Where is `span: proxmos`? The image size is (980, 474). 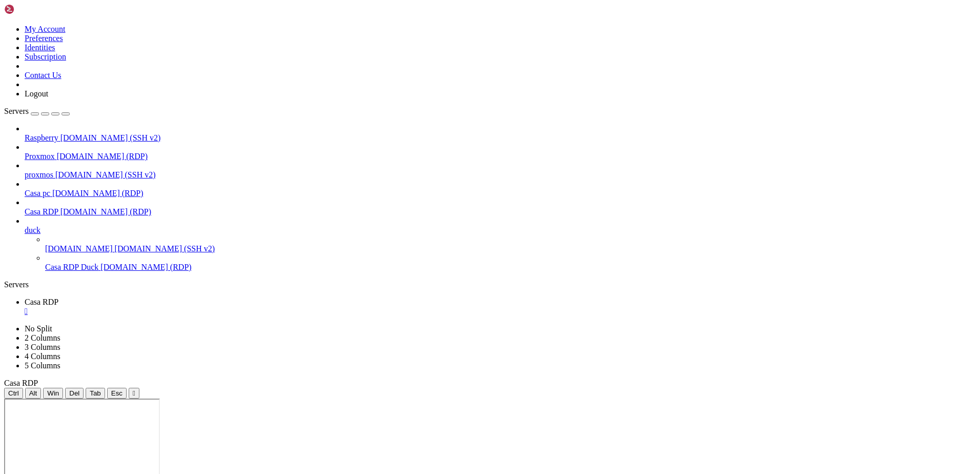 span: proxmos is located at coordinates (39, 175).